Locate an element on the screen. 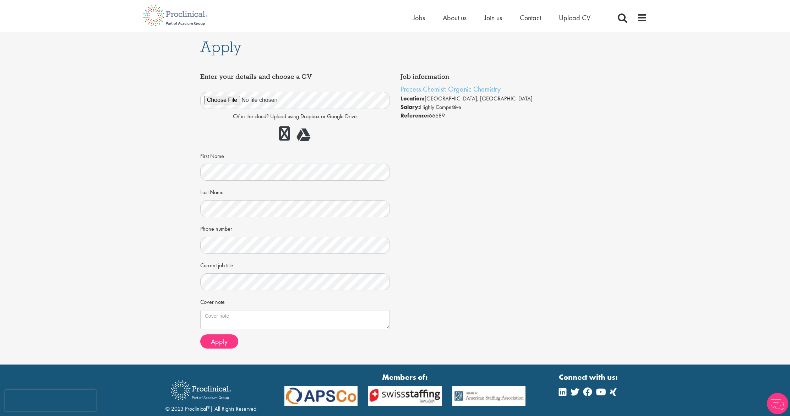 The image size is (790, 416). button: Apply is located at coordinates (219, 341).